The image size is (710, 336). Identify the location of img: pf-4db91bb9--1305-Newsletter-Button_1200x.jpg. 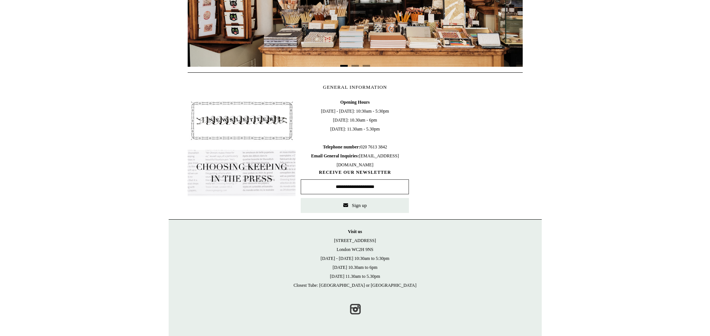
(242, 121).